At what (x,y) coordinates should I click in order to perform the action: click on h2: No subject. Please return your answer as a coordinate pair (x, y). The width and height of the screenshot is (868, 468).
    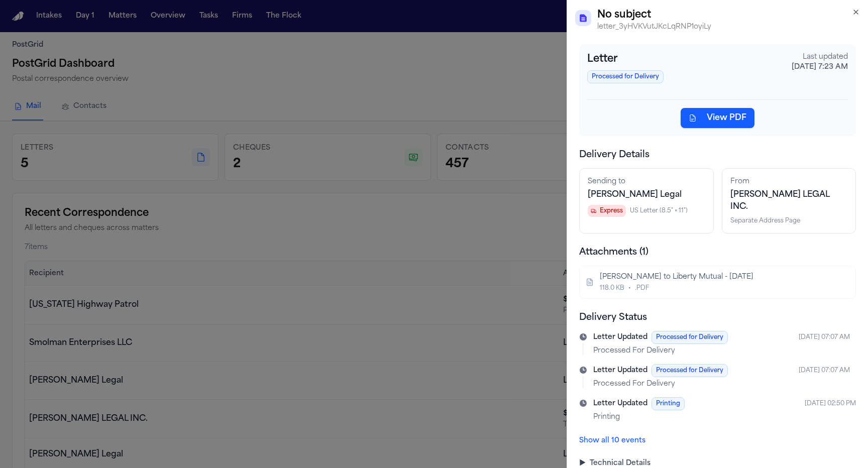
    Looking at the image, I should click on (728, 15).